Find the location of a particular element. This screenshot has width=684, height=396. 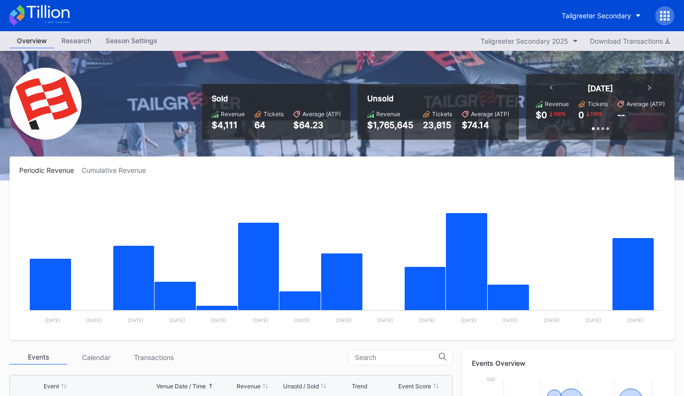

div: Events Overview is located at coordinates (568, 363).